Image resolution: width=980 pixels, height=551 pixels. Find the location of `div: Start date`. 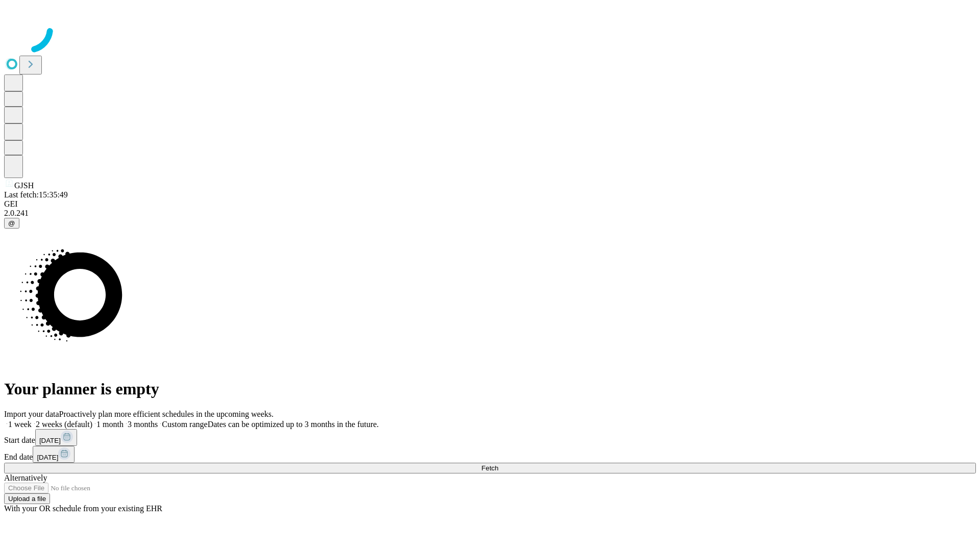

div: Start date is located at coordinates (490, 437).